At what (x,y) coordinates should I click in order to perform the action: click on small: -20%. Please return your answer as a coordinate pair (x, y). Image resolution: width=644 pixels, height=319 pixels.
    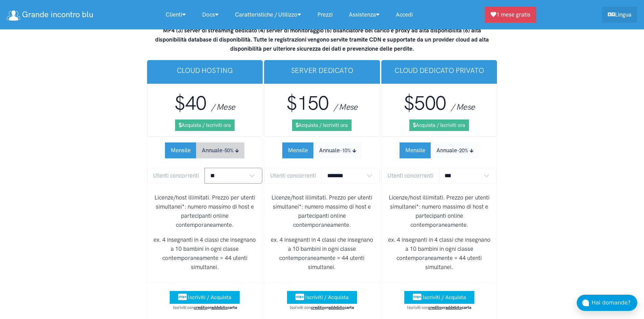
    Looking at the image, I should click on (462, 151).